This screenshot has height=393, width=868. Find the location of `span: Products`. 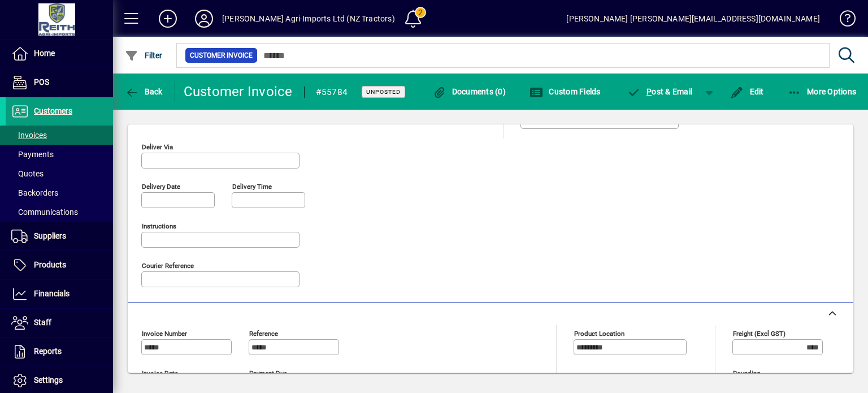

span: Products is located at coordinates (50, 264).